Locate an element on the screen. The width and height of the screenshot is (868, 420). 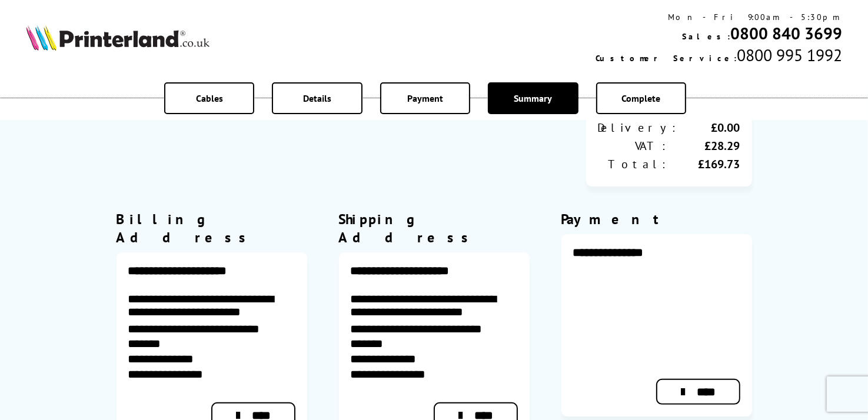
span: Payment is located at coordinates (425, 98).